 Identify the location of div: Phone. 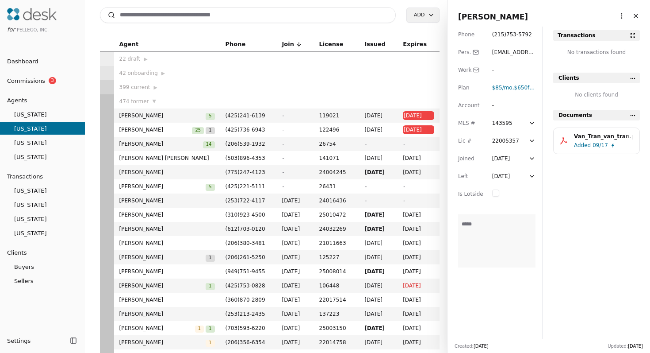
(471, 35).